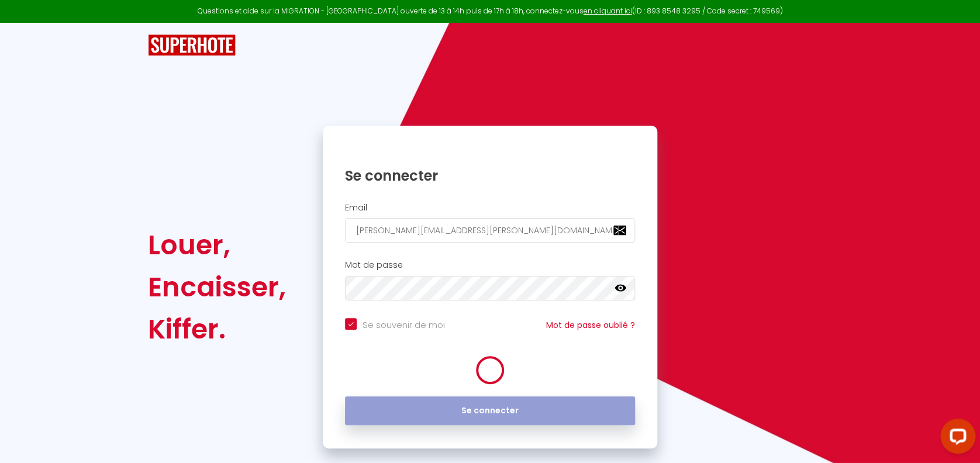  What do you see at coordinates (217, 245) in the screenshot?
I see `div: Louer,` at bounding box center [217, 245].